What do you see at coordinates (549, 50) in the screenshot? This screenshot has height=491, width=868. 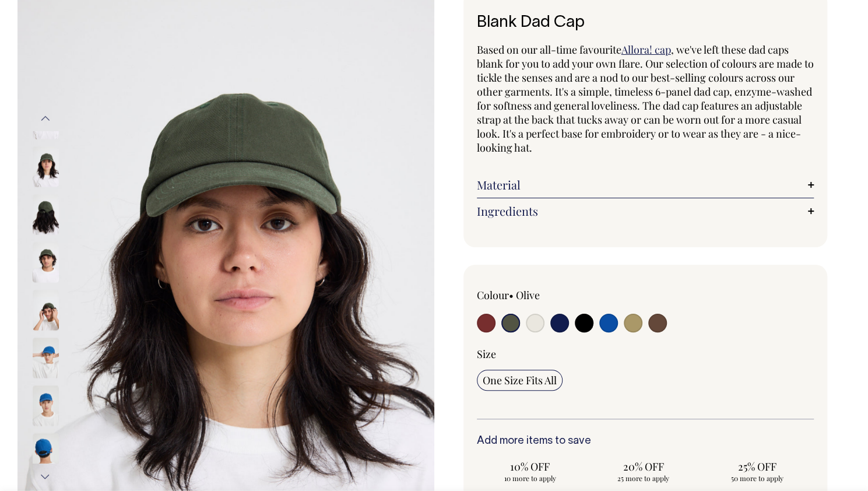 I see `span: Based on our all-time favourite` at bounding box center [549, 50].